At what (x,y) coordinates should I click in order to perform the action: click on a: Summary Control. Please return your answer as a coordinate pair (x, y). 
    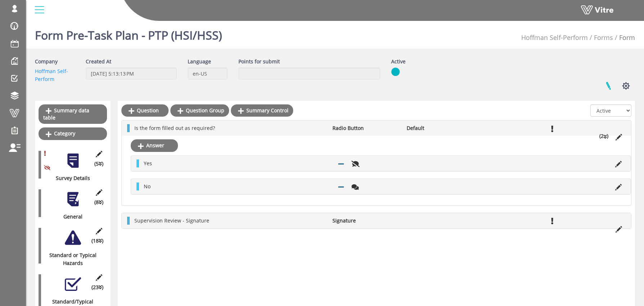
    Looking at the image, I should click on (262, 111).